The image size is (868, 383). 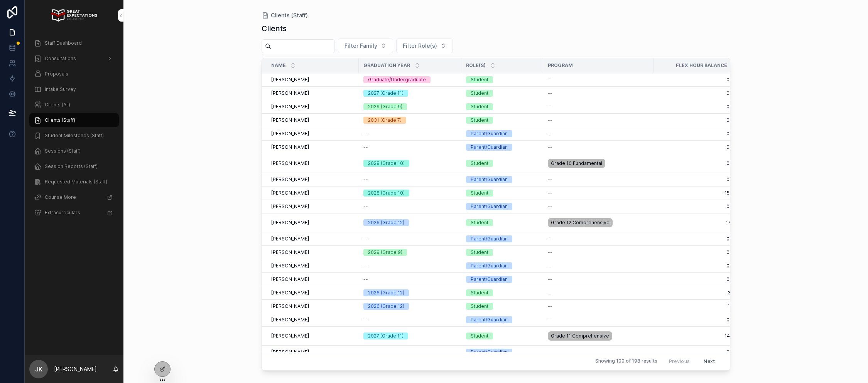 I want to click on a: Proposals, so click(x=74, y=74).